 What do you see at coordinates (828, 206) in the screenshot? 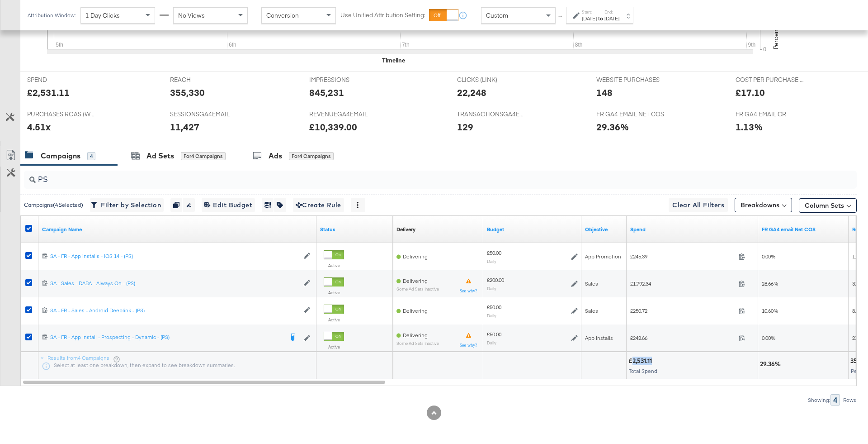
I see `button: Column Sets` at bounding box center [828, 206].